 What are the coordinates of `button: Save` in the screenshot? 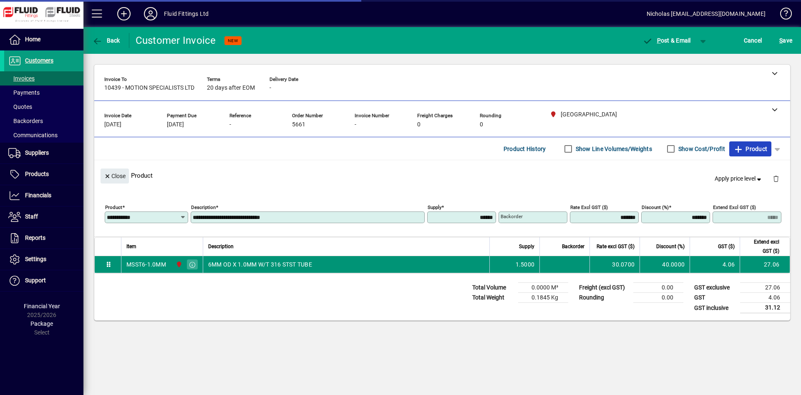 It's located at (785, 40).